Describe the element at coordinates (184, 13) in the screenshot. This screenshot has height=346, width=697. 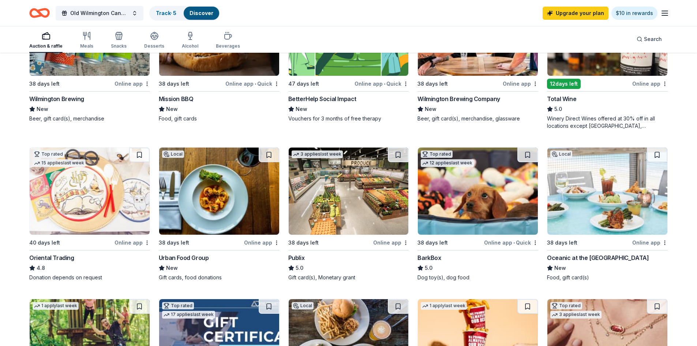
I see `button: Track· 5Discover` at that location.